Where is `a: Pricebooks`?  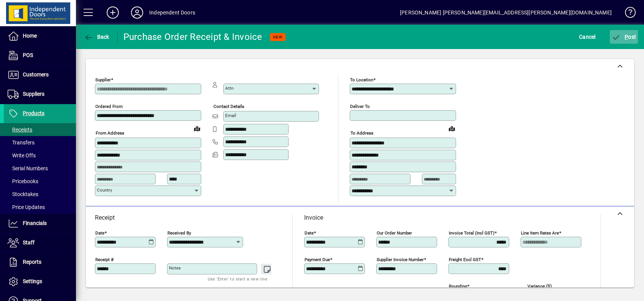
a: Pricebooks is located at coordinates (40, 181).